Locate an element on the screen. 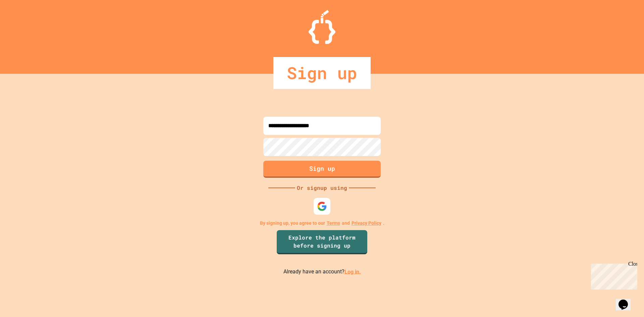 This screenshot has width=644, height=317. a: Privacy Policy is located at coordinates (366, 223).